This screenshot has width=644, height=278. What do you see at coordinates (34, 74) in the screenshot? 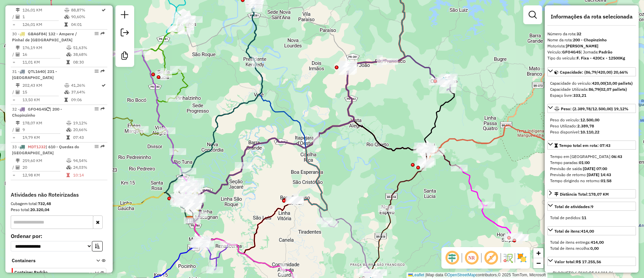
I see `span: 31 -` at bounding box center [34, 74].